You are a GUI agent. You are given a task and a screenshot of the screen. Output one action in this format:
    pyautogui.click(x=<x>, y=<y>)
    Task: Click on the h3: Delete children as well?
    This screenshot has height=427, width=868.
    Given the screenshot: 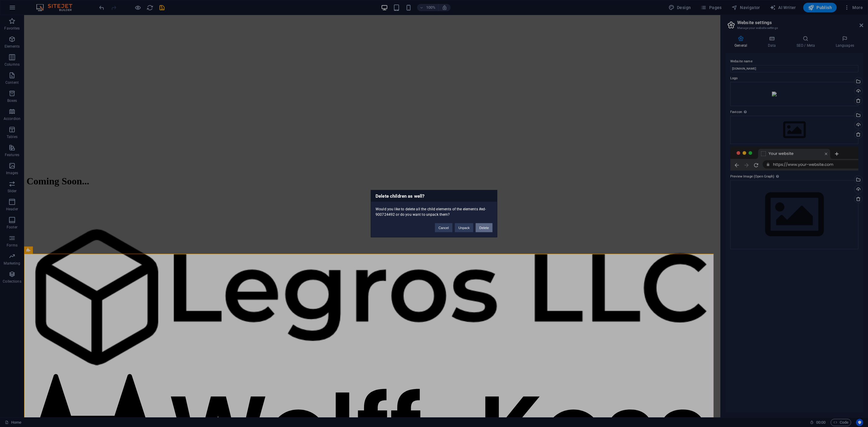 What is the action you would take?
    pyautogui.click(x=434, y=196)
    